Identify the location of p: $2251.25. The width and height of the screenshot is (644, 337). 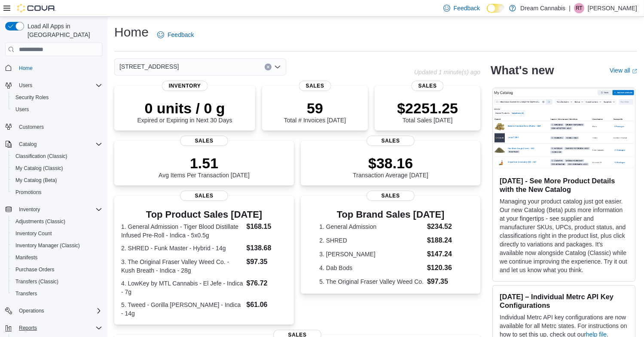
(428, 108).